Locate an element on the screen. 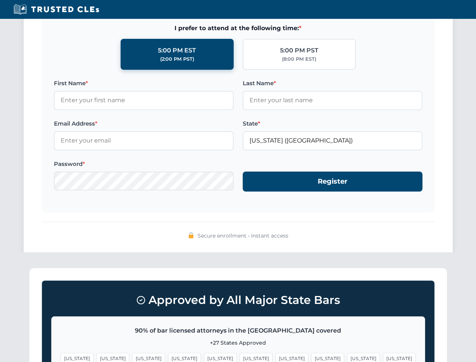 The width and height of the screenshot is (476, 362). span: Secure enrollment • Instant access is located at coordinates (243, 236).